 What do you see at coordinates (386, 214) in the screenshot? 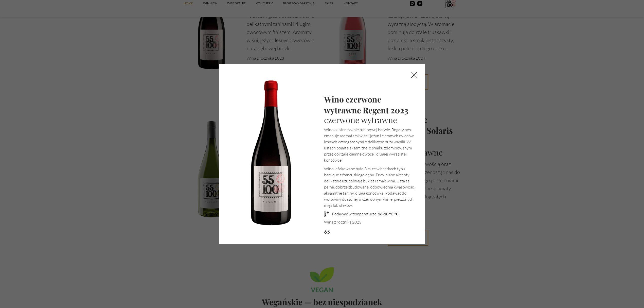
I see `p: 16-18 °C` at bounding box center [386, 214].